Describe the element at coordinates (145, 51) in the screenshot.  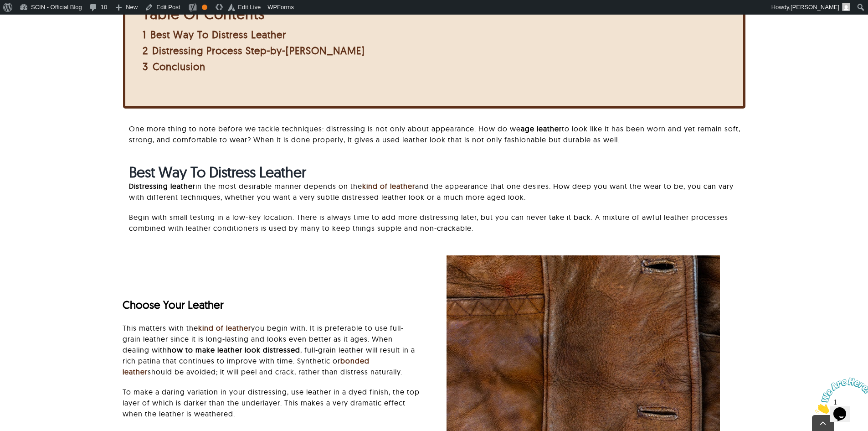
I see `span: 2` at that location.